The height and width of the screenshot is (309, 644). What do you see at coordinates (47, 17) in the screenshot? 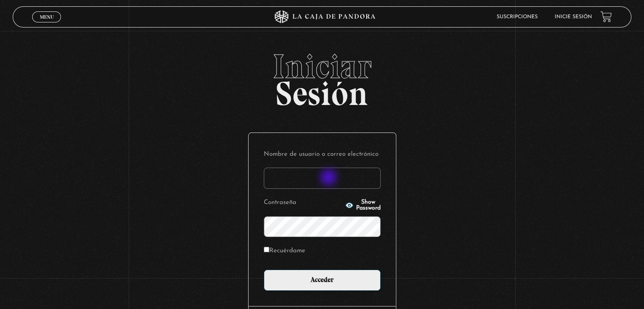
I see `span: Menu` at bounding box center [47, 17].